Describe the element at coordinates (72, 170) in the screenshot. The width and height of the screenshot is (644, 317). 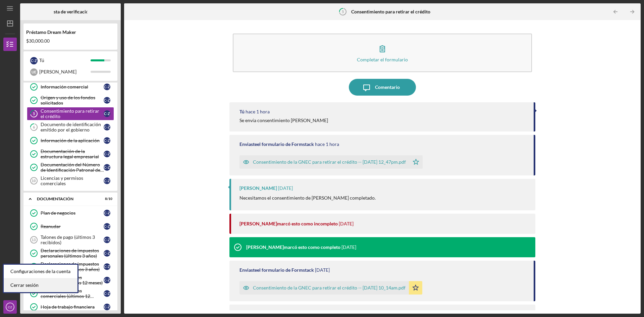
I see `font: Documentación del Número de Identificación Patronal del IRS` at that location.